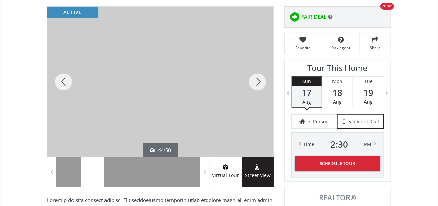  I want to click on span: 17, so click(307, 93).